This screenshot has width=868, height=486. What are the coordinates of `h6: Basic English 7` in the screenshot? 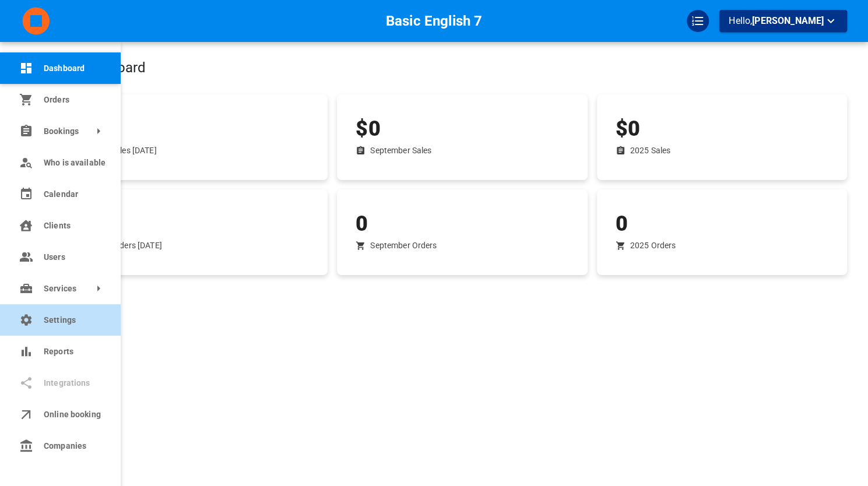 It's located at (435, 21).